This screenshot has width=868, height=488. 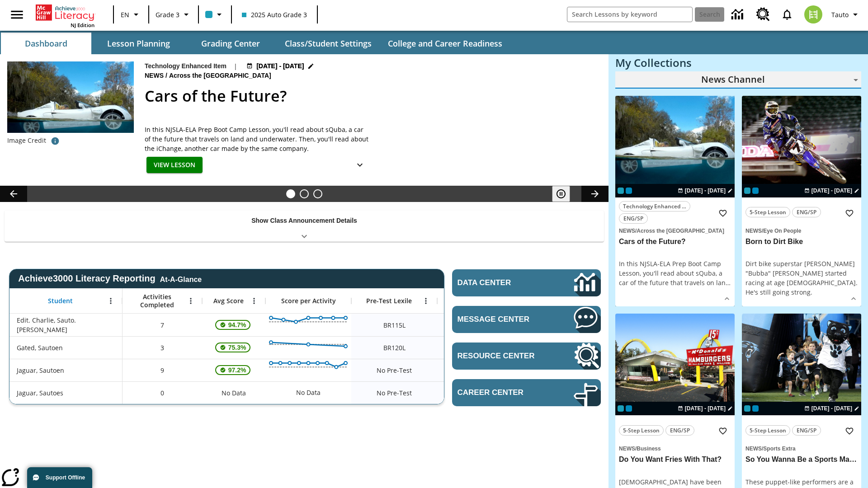 I want to click on img: High-tech automobile treading water., so click(x=70, y=104).